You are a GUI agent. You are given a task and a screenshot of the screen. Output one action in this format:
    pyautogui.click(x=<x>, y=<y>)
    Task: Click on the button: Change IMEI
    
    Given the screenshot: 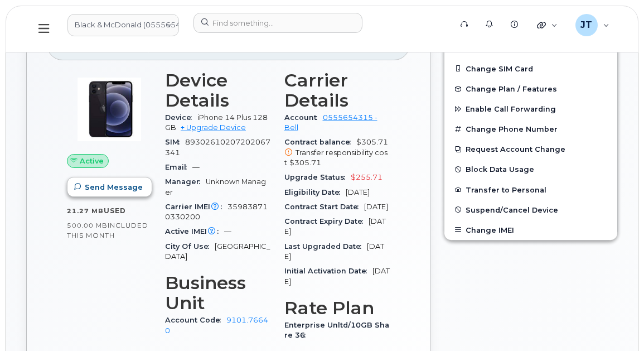 What is the action you would take?
    pyautogui.click(x=531, y=230)
    